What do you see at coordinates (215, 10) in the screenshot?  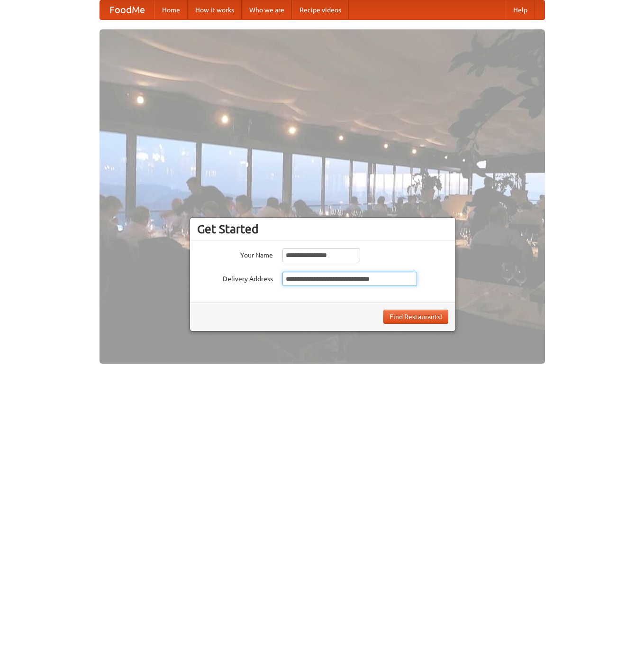 I see `a: How it works` at bounding box center [215, 10].